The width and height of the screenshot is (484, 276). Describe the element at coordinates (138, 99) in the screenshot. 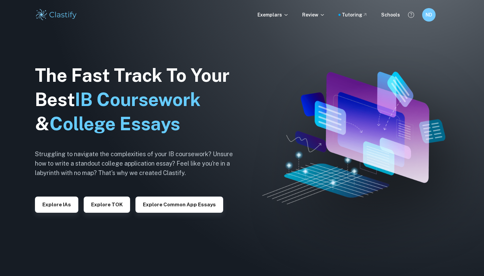

I see `span: IB Coursework` at that location.